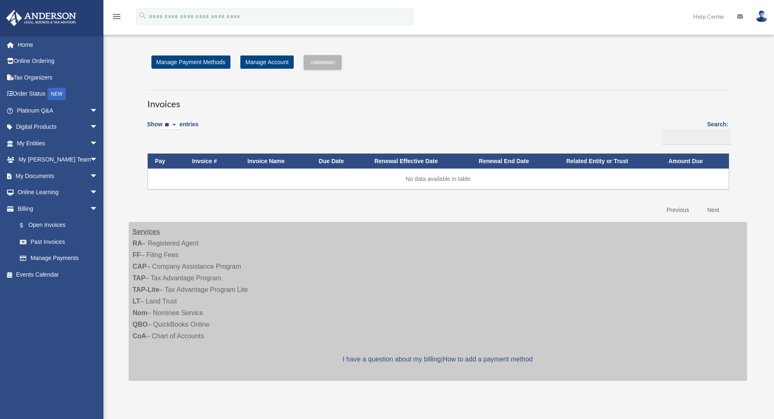  I want to click on a: I have a question about my billing, so click(391, 359).